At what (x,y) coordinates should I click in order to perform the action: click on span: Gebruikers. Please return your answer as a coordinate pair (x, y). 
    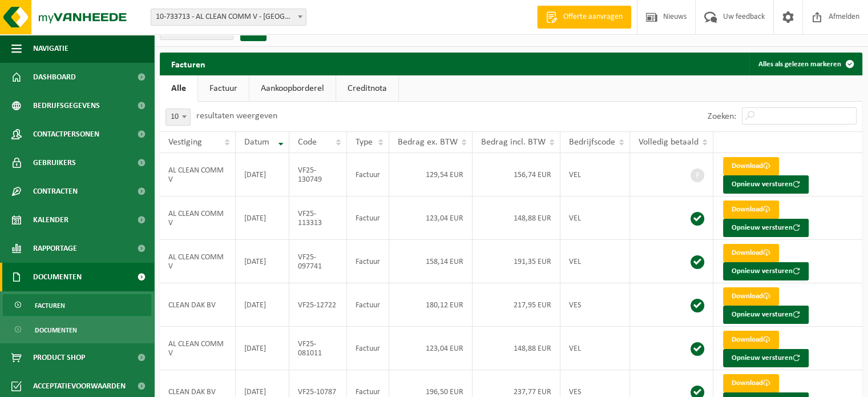
    Looking at the image, I should click on (54, 163).